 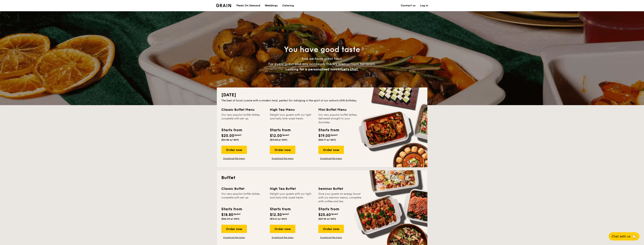 I want to click on span: ($20.49 w/ GST), so click(x=230, y=219).